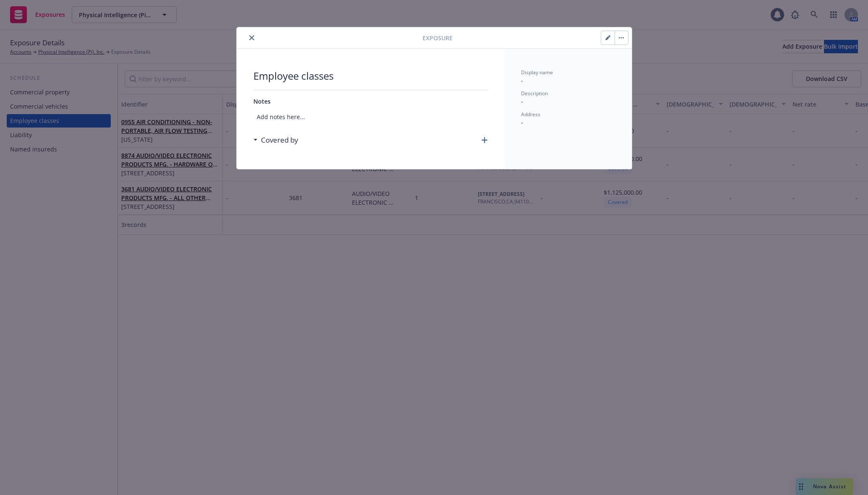  What do you see at coordinates (371, 117) in the screenshot?
I see `span: Add notes here...` at bounding box center [371, 117].